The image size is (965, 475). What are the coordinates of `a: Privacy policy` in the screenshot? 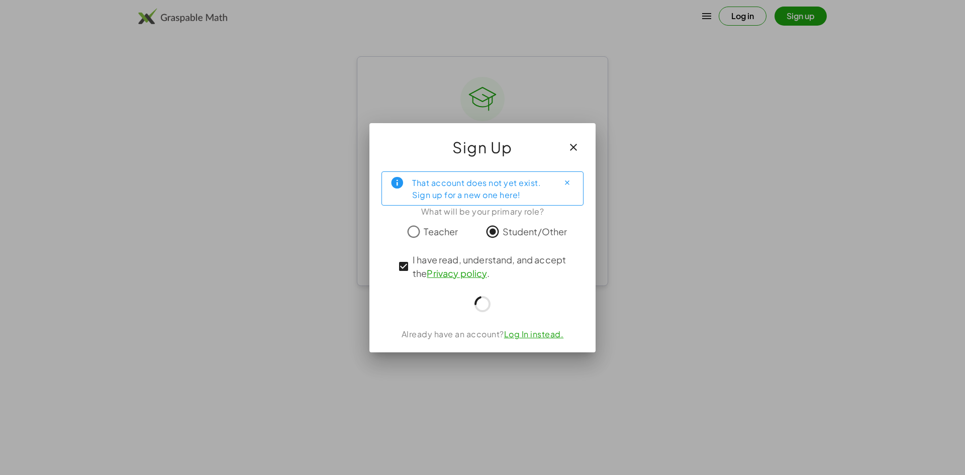 It's located at (456, 273).